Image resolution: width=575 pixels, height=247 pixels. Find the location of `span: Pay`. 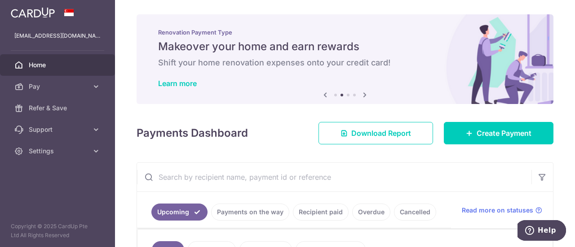

span: Pay is located at coordinates (58, 87).